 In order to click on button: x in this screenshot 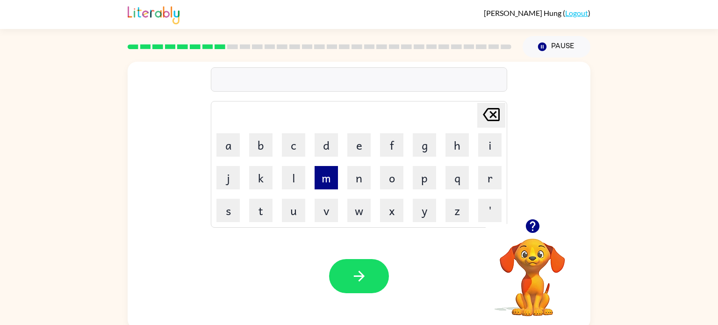, I will do `click(392, 210)`.